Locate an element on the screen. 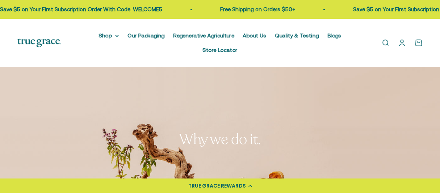  summary: Shop is located at coordinates (109, 36).